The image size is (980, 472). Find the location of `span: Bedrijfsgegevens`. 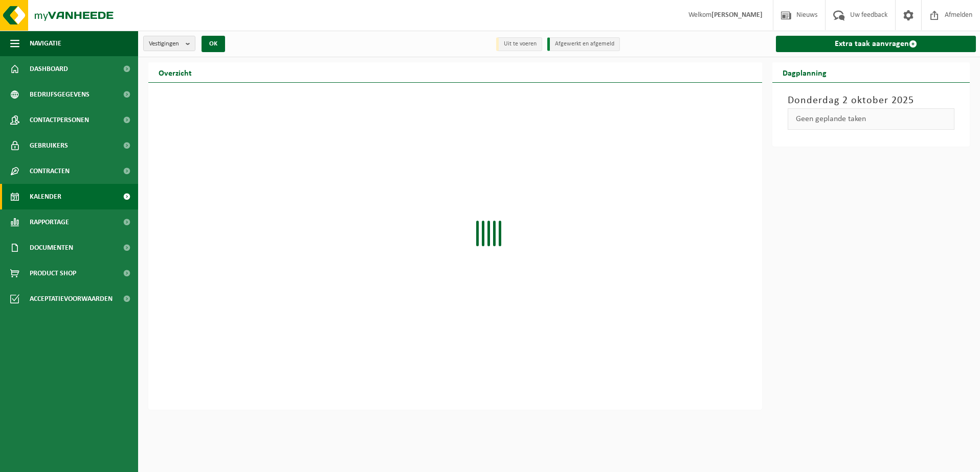

span: Bedrijfsgegevens is located at coordinates (59, 94).